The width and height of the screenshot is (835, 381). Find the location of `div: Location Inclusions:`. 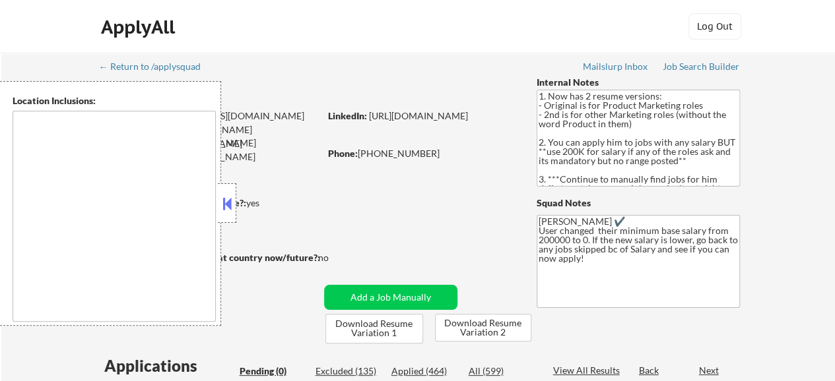

div: Location Inclusions: is located at coordinates (114, 101).